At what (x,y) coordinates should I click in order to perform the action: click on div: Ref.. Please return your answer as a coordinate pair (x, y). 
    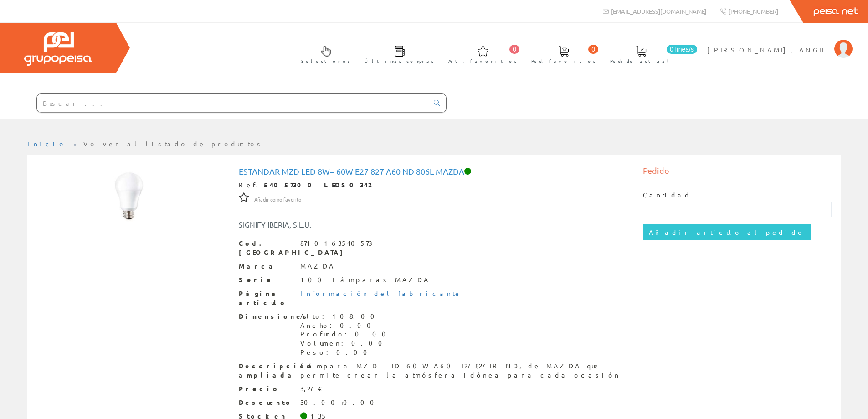
    Looking at the image, I should click on (434, 185).